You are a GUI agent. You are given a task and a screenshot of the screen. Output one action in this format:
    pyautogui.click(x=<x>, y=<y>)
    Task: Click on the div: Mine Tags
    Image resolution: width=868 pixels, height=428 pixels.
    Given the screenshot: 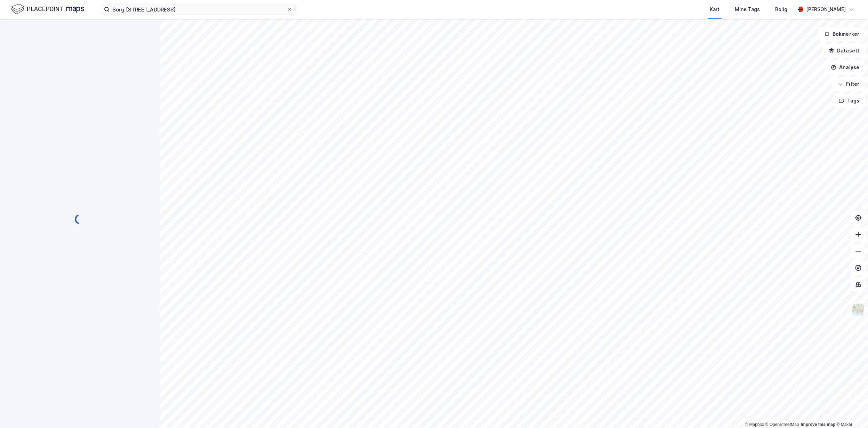 What is the action you would take?
    pyautogui.click(x=747, y=9)
    